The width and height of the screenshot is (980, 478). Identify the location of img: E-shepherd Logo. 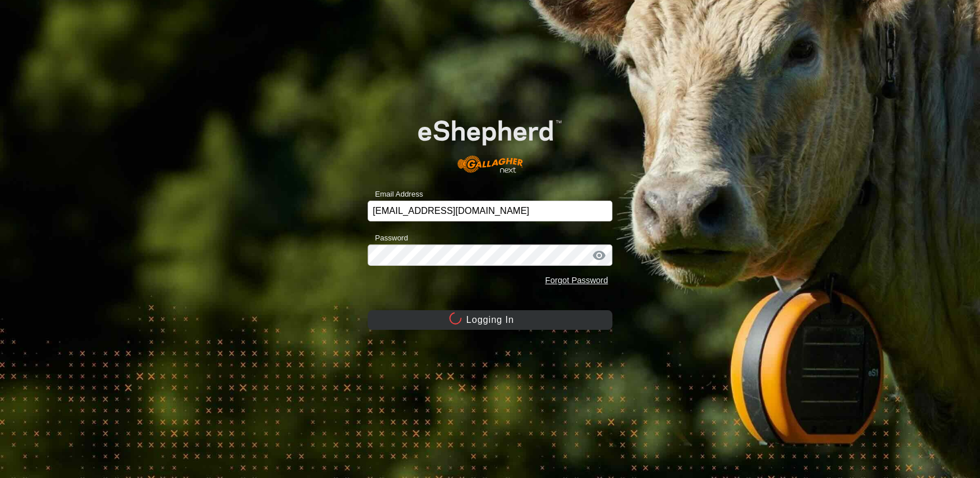
(490, 141).